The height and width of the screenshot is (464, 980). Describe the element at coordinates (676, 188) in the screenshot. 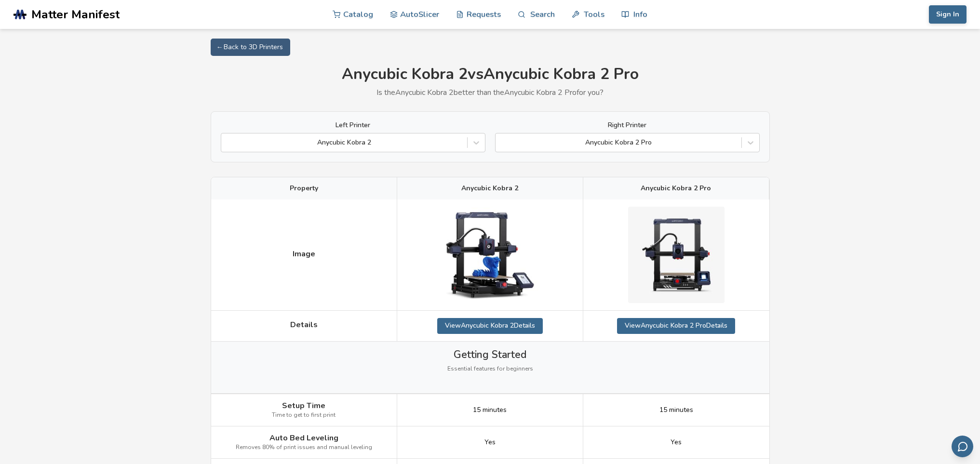

I see `span: Anycubic Kobra 2 Pro` at that location.